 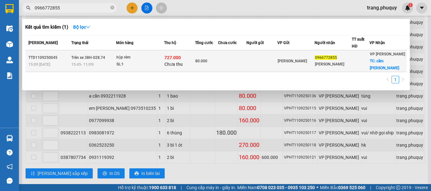 I want to click on span: 80.000, so click(x=201, y=61).